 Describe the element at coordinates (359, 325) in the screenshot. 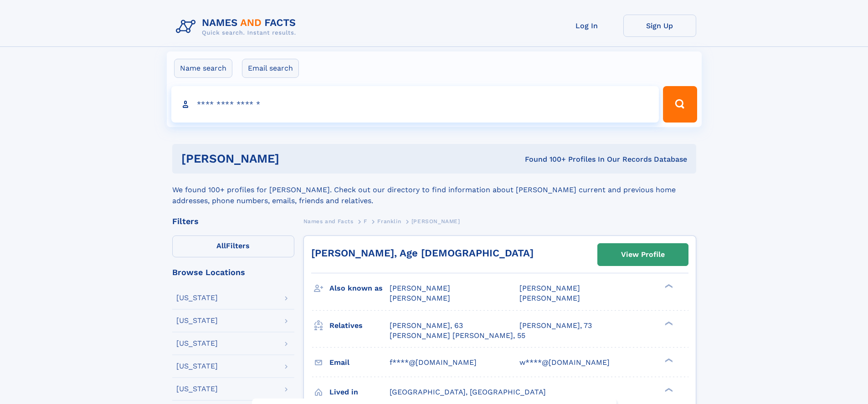

I see `h3: Relatives` at that location.